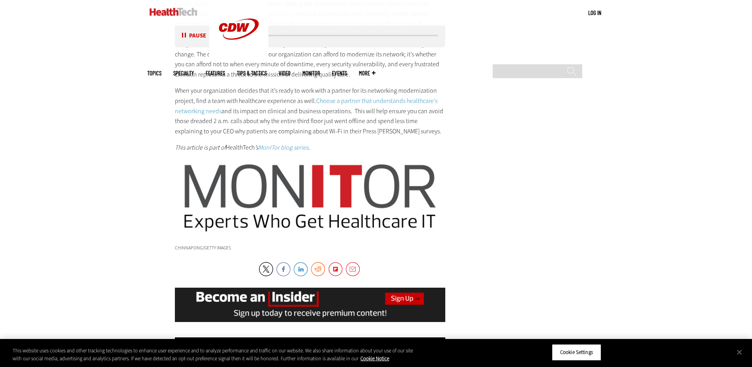  What do you see at coordinates (576, 353) in the screenshot?
I see `button: Cookie Settings` at bounding box center [576, 353].